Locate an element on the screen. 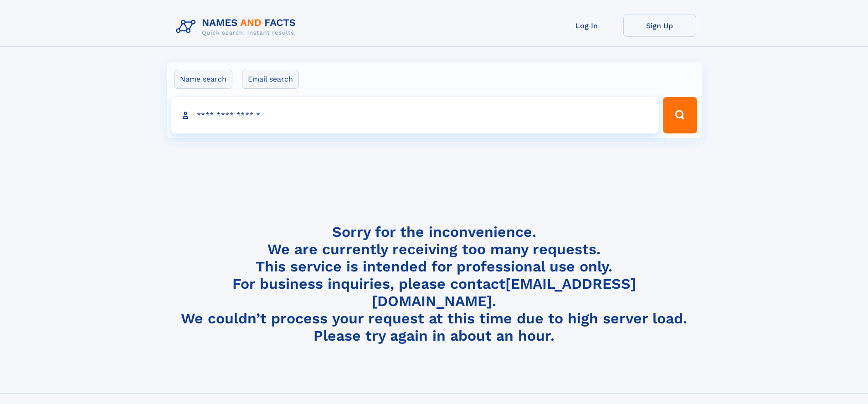 The width and height of the screenshot is (868, 404). button: Search Button is located at coordinates (680, 115).